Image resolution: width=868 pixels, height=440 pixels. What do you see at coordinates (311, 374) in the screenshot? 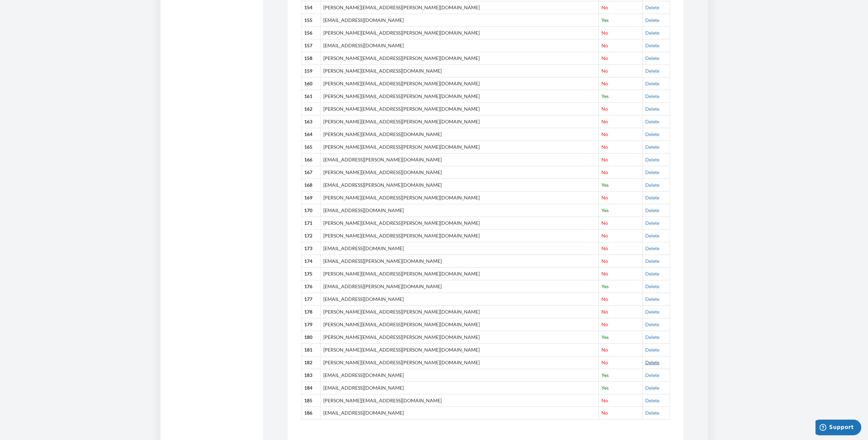
I see `th: 183` at bounding box center [311, 374].